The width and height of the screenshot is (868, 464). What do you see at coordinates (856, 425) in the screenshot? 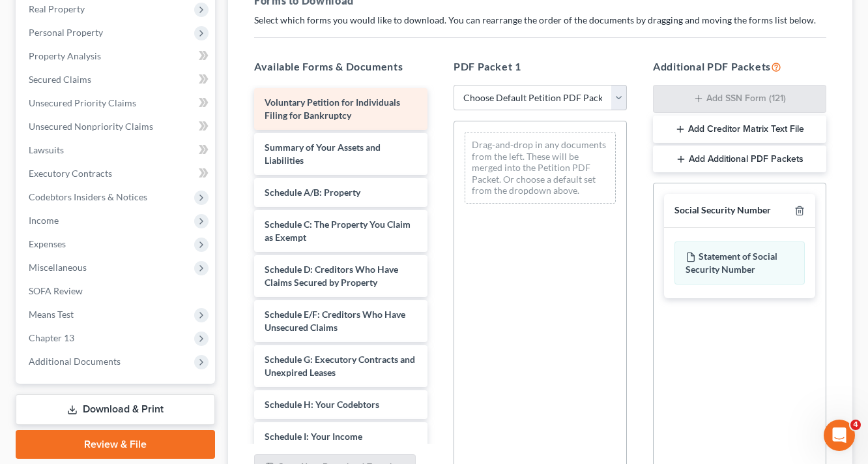
I see `span: 4` at bounding box center [856, 425].